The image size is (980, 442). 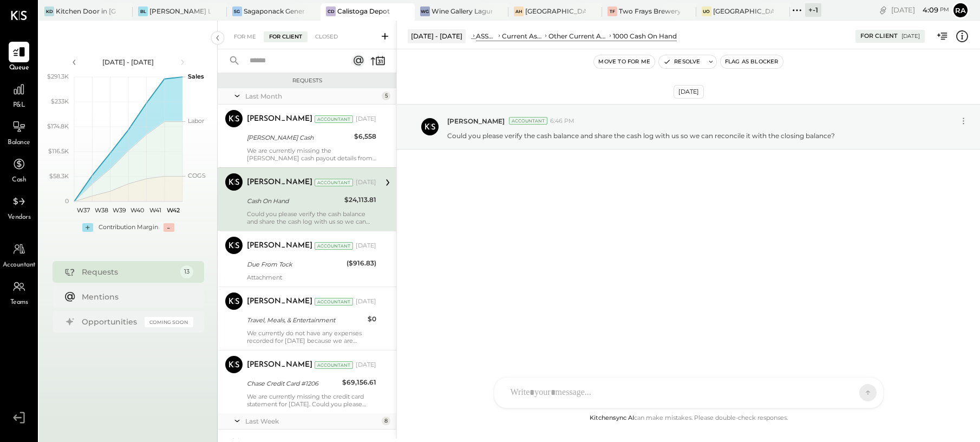 I want to click on div: 13, so click(x=187, y=272).